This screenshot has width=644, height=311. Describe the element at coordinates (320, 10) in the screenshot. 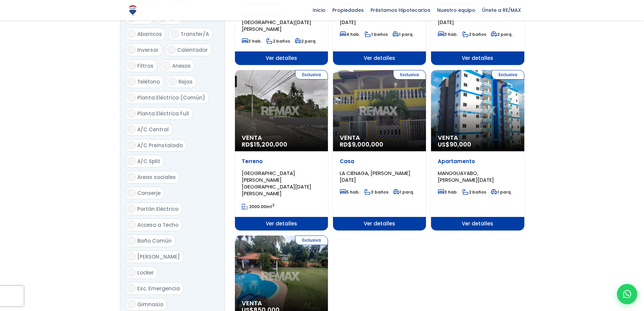

I see `span: Inicio` at that location.